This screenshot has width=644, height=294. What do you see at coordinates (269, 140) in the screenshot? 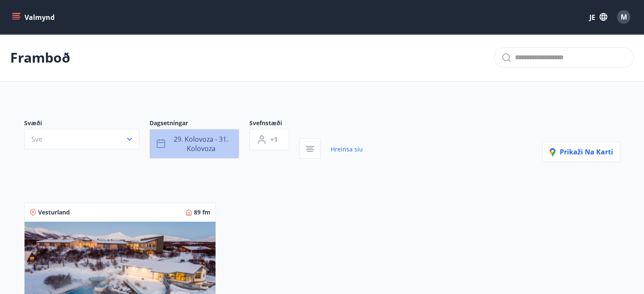
I see `button: +1` at bounding box center [269, 140].